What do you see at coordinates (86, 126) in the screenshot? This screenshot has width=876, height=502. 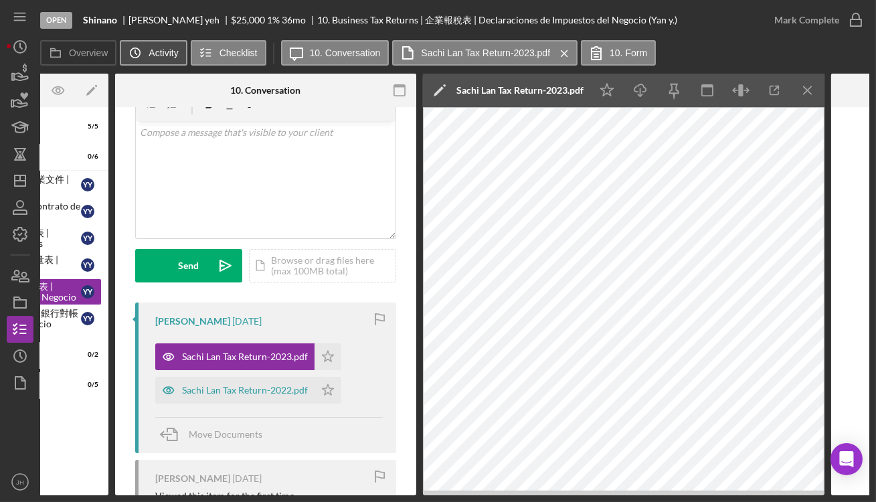 I see `div: 5 / 5` at bounding box center [86, 126].